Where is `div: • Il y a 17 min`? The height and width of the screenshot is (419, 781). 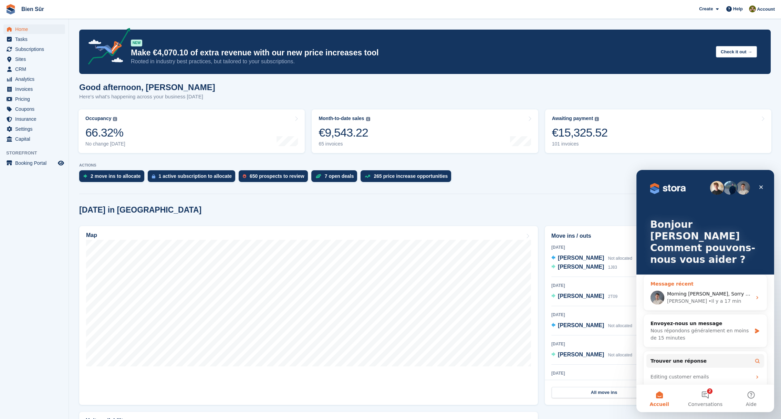
div: • Il y a 17 min is located at coordinates (88, 131).